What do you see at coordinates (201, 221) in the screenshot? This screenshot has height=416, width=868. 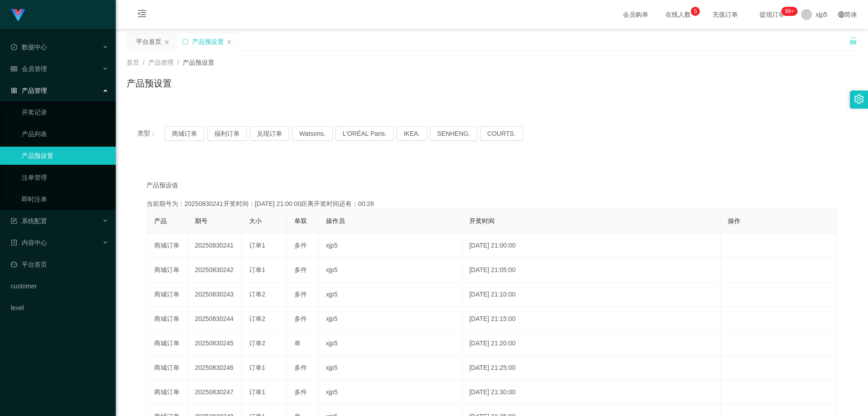 I see `span: 期号` at bounding box center [201, 221].